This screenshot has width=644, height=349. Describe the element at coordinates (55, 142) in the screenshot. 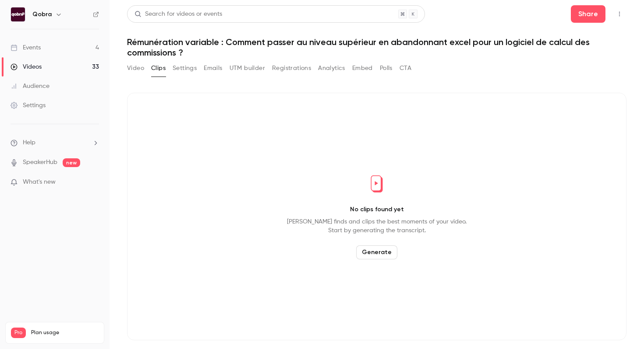

I see `li: help-dropdown-opener` at that location.